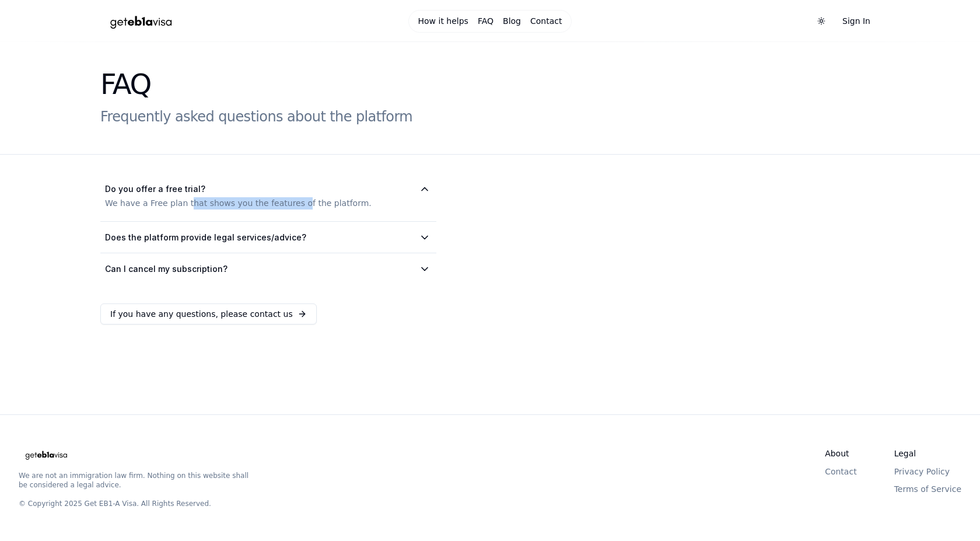 This screenshot has width=980, height=541. I want to click on h2: Does the platform provide legal services/advice?, so click(206, 237).